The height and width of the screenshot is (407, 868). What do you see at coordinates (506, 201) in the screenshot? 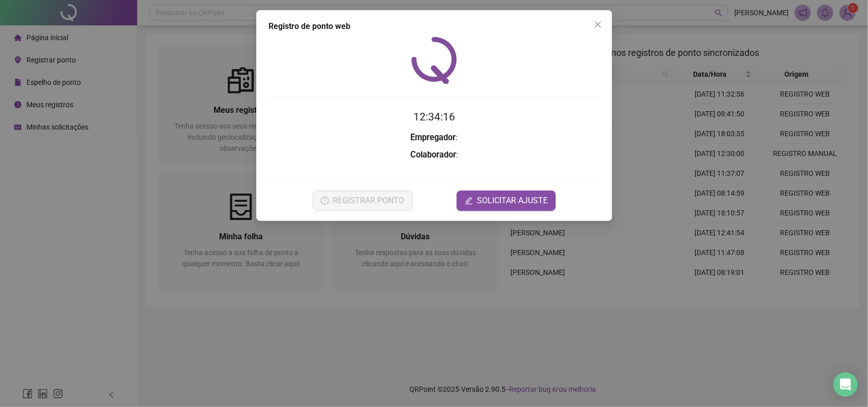
I see `button: editSOLICITAR AJUSTE` at bounding box center [506, 201].